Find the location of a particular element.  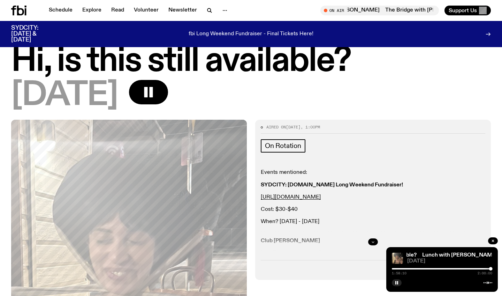

a: Explore is located at coordinates (92, 10).